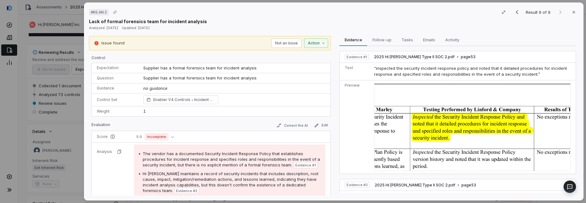 Image resolution: width=586 pixels, height=203 pixels. I want to click on span: 1, so click(145, 111).